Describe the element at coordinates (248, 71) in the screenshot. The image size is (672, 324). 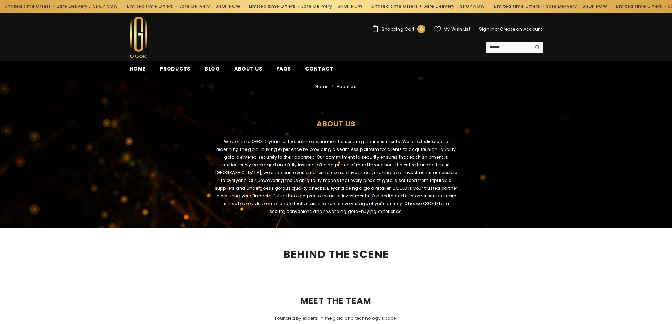
I see `a: About us` at that location.